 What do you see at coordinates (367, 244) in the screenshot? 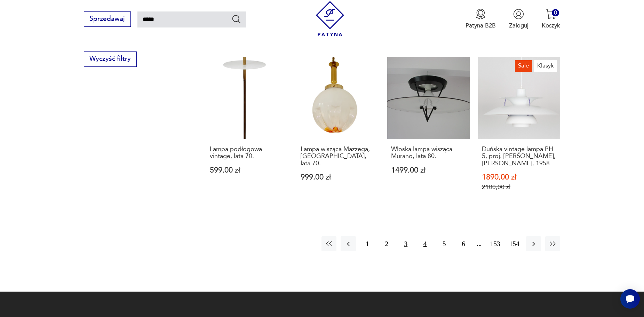
I see `button: 1` at bounding box center [367, 244].